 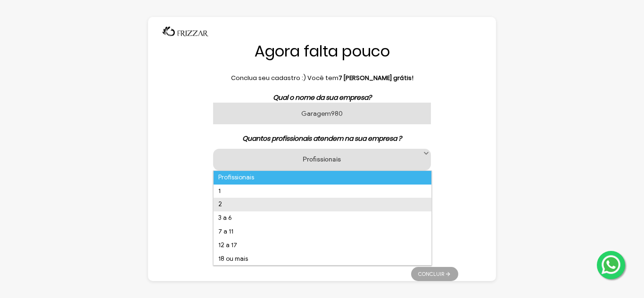 What do you see at coordinates (322, 259) in the screenshot?
I see `li: 18 ou mais` at bounding box center [322, 259].